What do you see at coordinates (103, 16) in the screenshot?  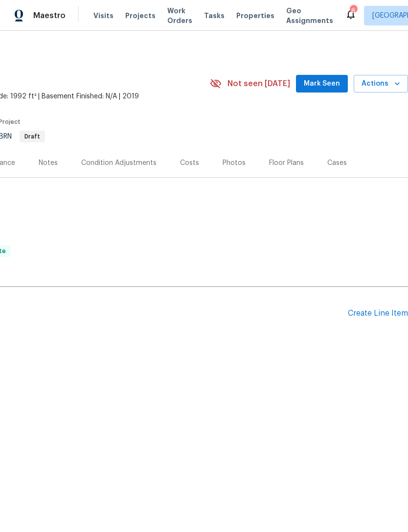 I see `span: Visits` at bounding box center [103, 16].